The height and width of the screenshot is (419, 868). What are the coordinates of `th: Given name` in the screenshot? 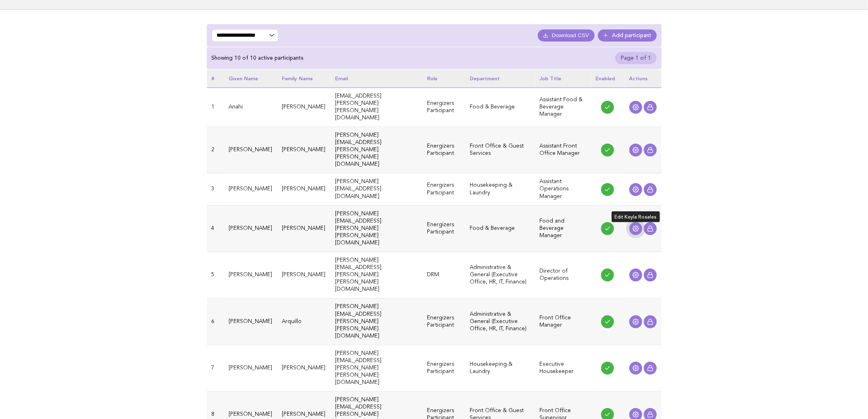 It's located at (251, 78).